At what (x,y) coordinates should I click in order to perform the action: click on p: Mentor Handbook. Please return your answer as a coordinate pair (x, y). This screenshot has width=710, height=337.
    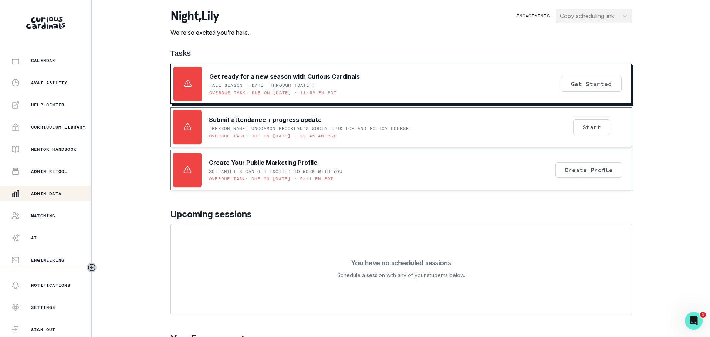
    Looking at the image, I should click on (54, 149).